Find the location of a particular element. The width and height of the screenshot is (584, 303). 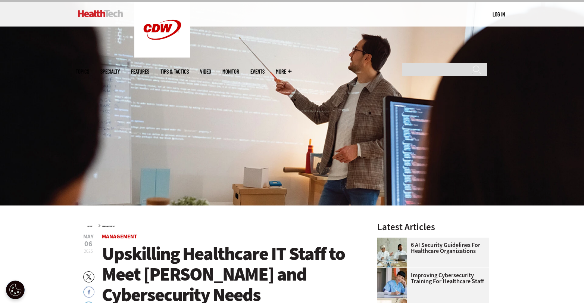

span: 2025 is located at coordinates (89, 251).